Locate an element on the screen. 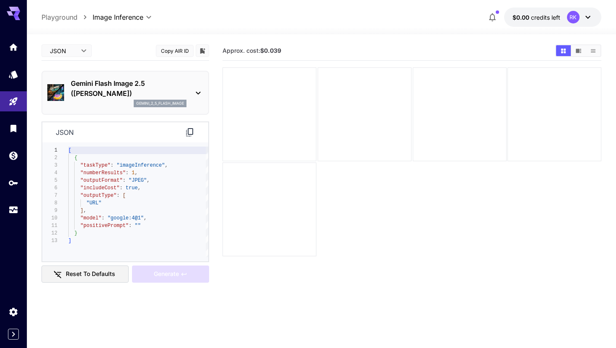  div: 10 is located at coordinates (50, 218).